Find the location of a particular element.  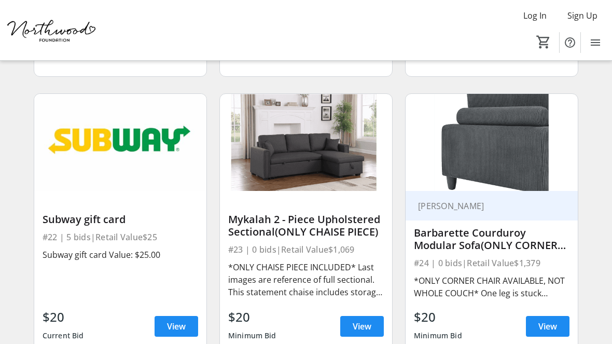

img: Barbarette Courduroy Modular Sofa(ONLY CORNER PIECE) is located at coordinates (491, 142).